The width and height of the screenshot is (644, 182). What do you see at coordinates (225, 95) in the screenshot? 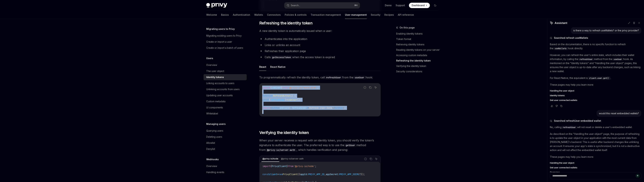
I see `a: Updating user accounts` at bounding box center [225, 95].